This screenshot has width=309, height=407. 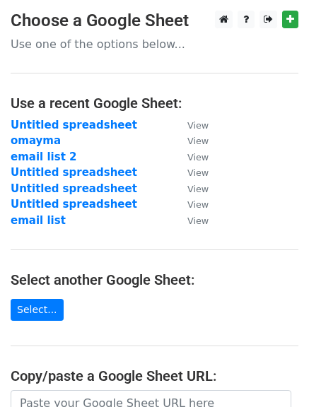 I want to click on h4: Select another Google Sheet:, so click(x=154, y=280).